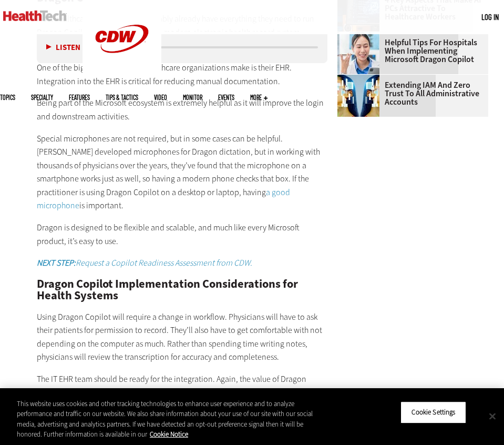 The height and width of the screenshot is (445, 504). What do you see at coordinates (56, 262) in the screenshot?
I see `strong: NEXT STEP:` at bounding box center [56, 262].